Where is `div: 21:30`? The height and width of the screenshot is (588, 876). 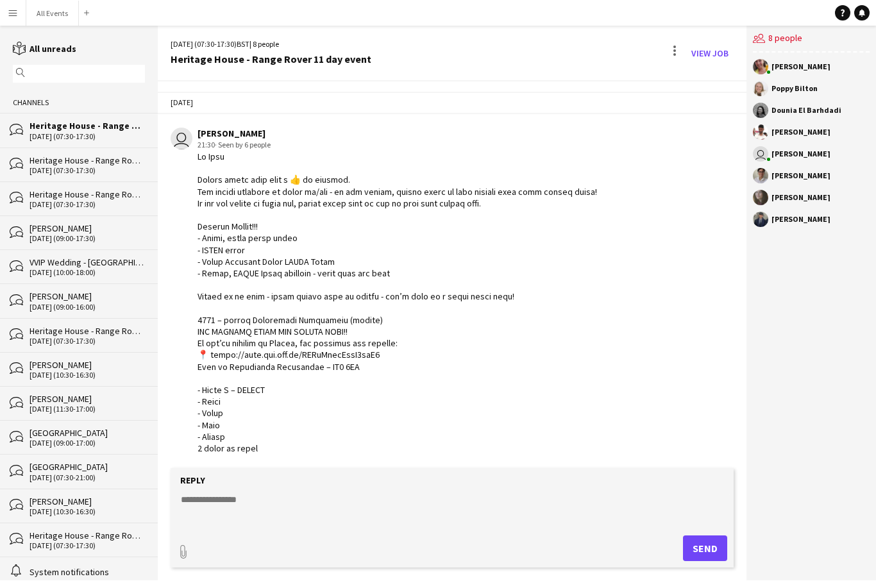
div: 21:30 is located at coordinates (397, 145).